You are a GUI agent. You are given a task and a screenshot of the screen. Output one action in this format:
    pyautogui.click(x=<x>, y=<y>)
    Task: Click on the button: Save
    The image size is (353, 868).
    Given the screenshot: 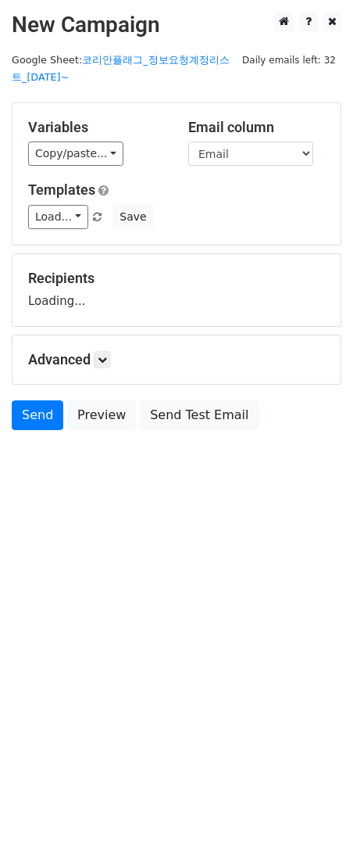 What is the action you would take?
    pyautogui.click(x=133, y=217)
    